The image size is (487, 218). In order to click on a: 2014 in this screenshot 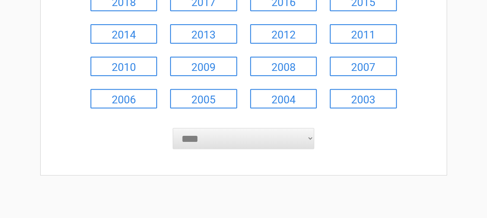, I will do `click(124, 34)`.